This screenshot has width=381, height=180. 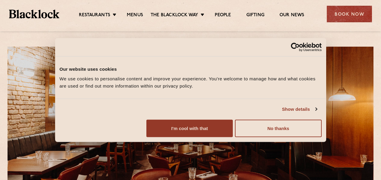 I want to click on a: People, so click(x=223, y=16).